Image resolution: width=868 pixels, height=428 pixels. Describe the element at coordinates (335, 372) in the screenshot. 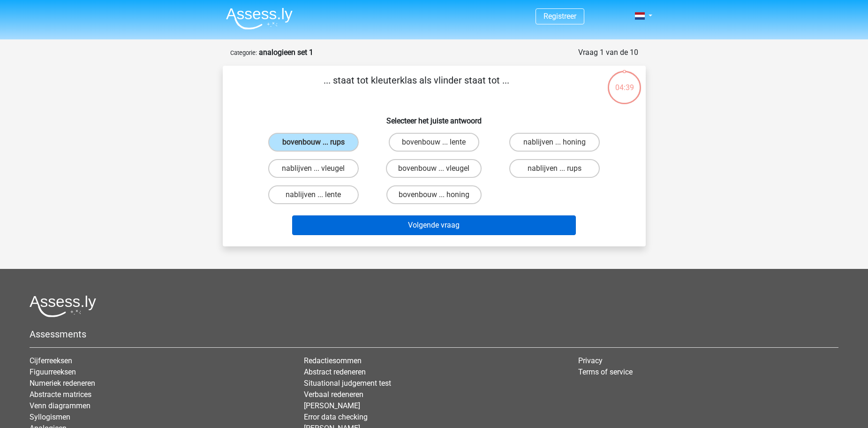

I see `a: Abstract redeneren` at that location.